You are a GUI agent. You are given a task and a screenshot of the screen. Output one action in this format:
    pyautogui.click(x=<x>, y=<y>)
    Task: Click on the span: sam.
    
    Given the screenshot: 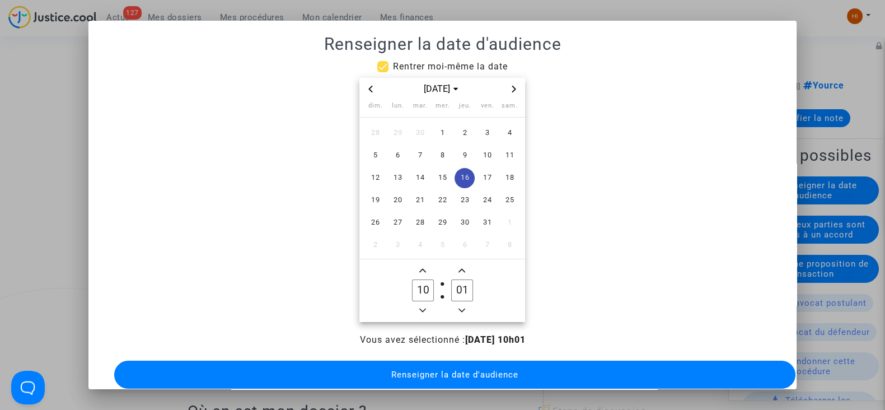 What is the action you would take?
    pyautogui.click(x=509, y=105)
    